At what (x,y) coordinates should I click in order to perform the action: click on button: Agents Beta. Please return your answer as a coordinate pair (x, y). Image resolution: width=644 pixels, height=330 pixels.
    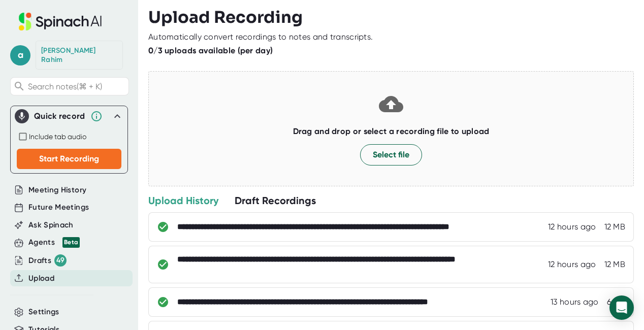
    Looking at the image, I should click on (54, 242).